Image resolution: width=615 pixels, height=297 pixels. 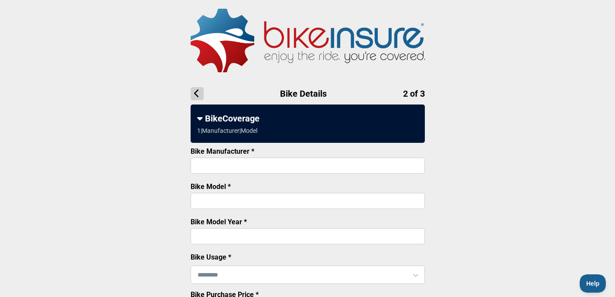 What do you see at coordinates (222, 151) in the screenshot?
I see `label: Bike Manufacturer *` at bounding box center [222, 151].